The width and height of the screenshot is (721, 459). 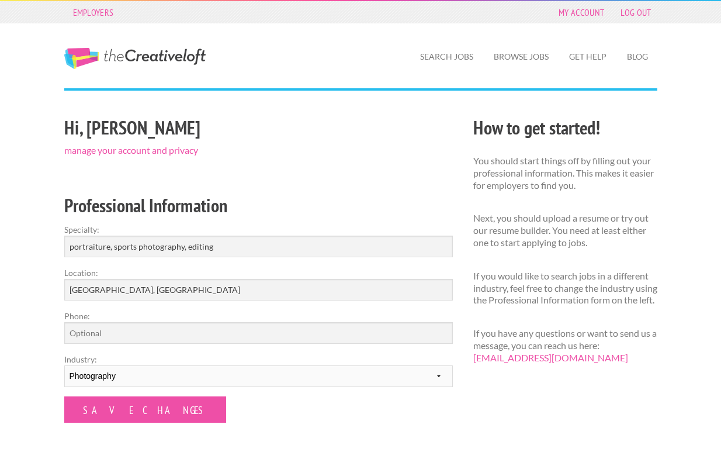 I want to click on label: Phone:, so click(x=258, y=316).